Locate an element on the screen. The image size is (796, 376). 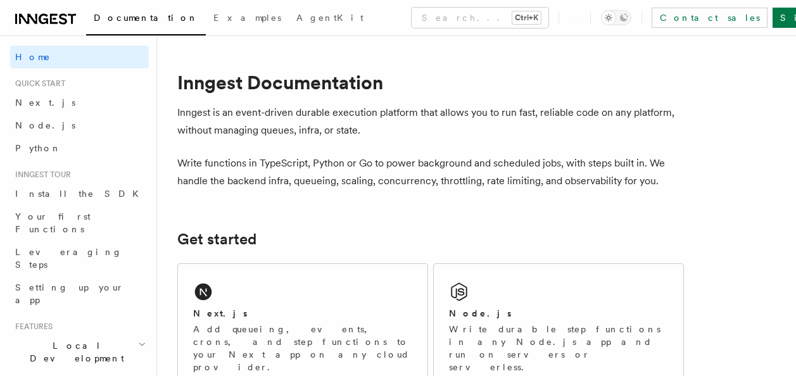
a: Get started is located at coordinates (216, 239).